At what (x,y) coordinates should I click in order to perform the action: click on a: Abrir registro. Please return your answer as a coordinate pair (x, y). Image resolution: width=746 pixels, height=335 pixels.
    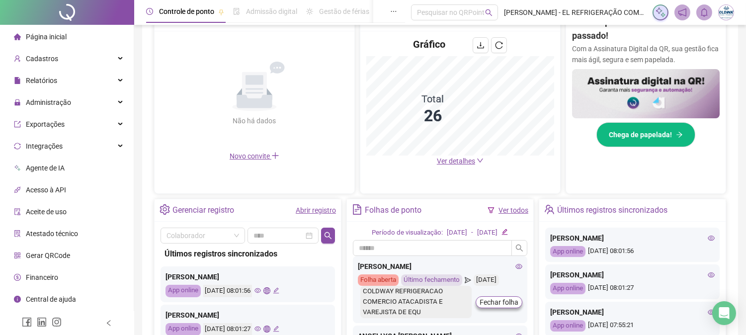
    Looking at the image, I should click on (316, 210).